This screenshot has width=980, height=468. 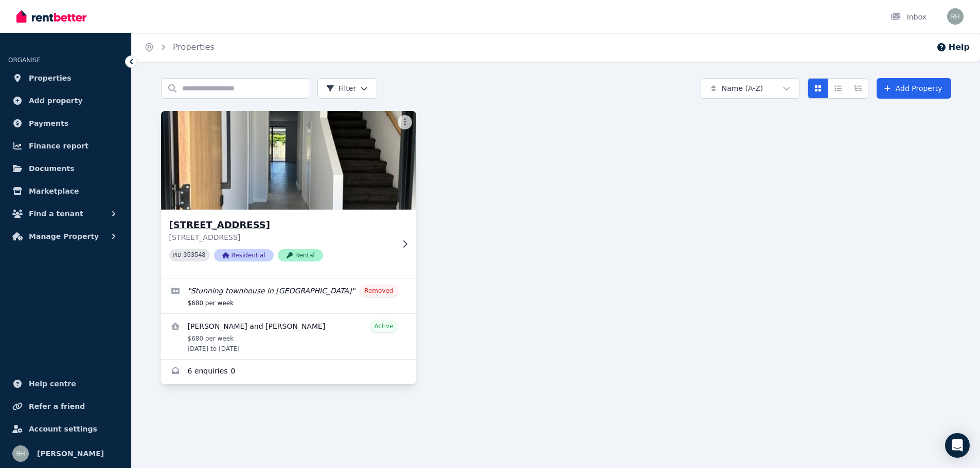 What do you see at coordinates (347, 89) in the screenshot?
I see `button: Filter` at bounding box center [347, 89].